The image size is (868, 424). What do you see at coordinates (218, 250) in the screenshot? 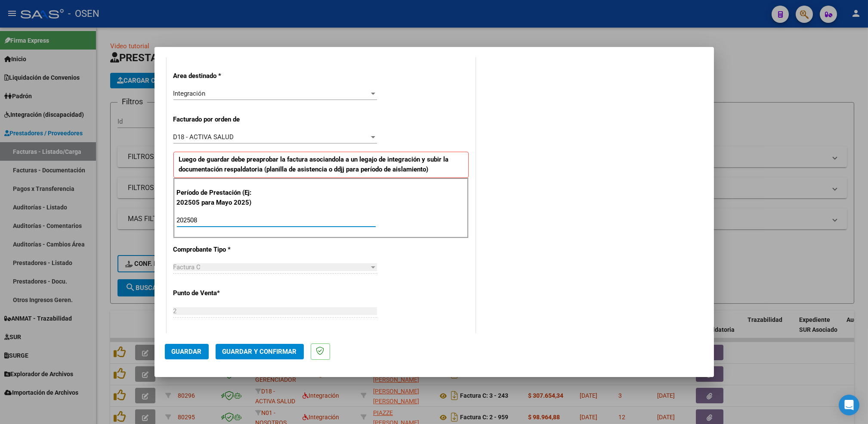
I see `p: Comprobante Tipo *` at bounding box center [218, 250].